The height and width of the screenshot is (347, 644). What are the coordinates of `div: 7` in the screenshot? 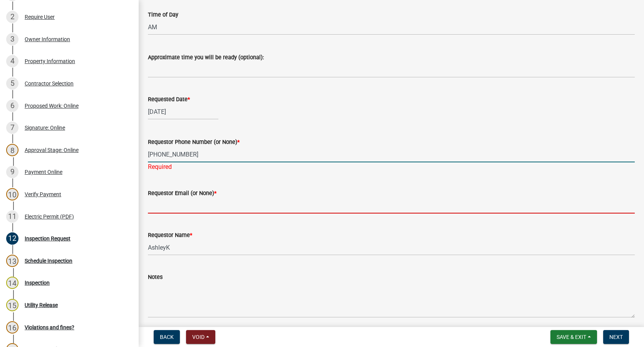 It's located at (12, 128).